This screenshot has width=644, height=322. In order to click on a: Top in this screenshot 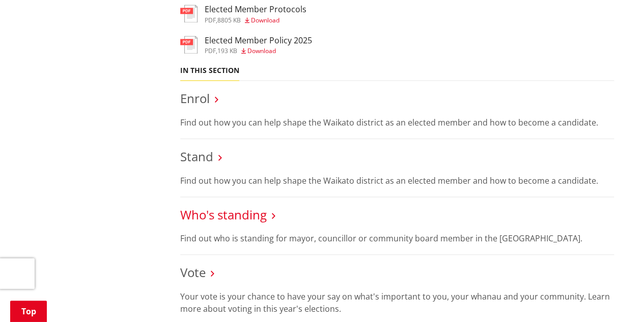, I will do `click(29, 311)`.